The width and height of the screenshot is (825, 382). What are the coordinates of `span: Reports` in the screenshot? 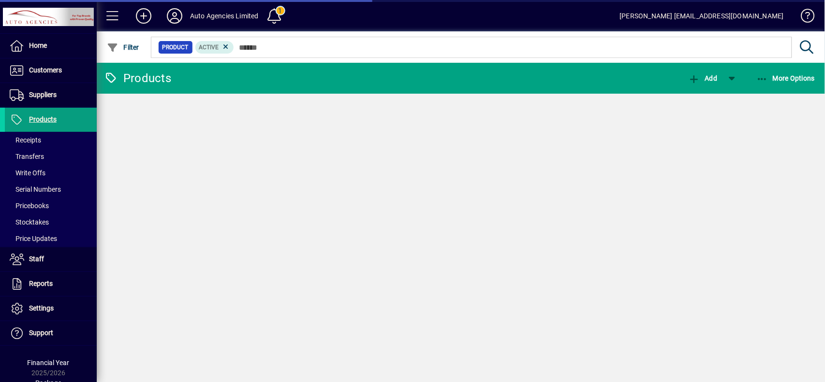 It's located at (41, 284).